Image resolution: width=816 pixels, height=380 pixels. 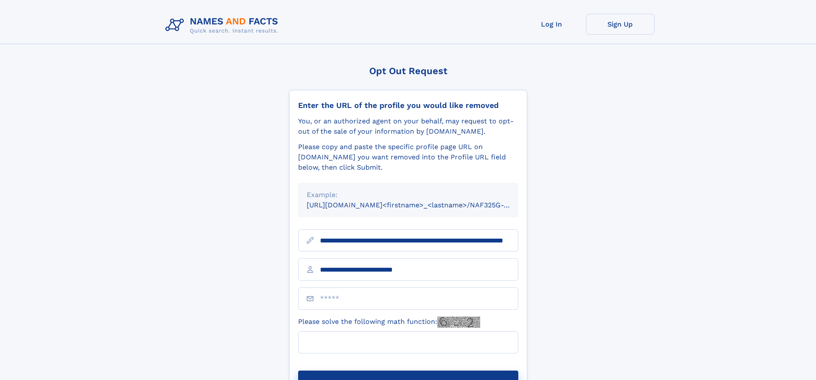 What do you see at coordinates (408, 105) in the screenshot?
I see `div: Enter the URL of the profile you would like removed` at bounding box center [408, 105].